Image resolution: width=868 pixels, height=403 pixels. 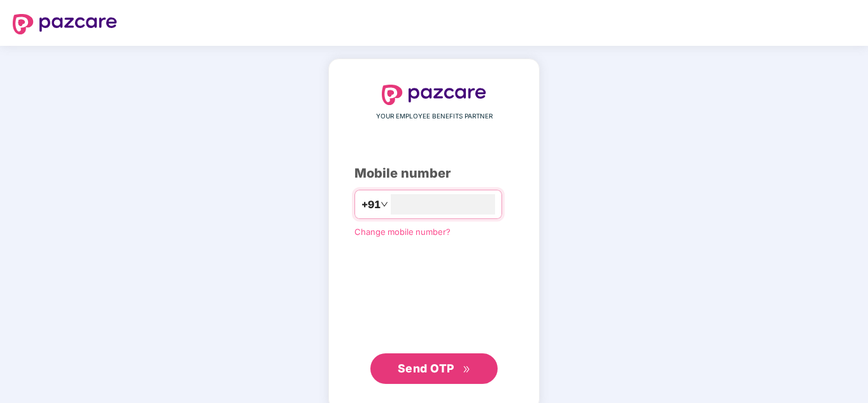 What do you see at coordinates (402, 232) in the screenshot?
I see `span: Change mobile number?` at bounding box center [402, 232].